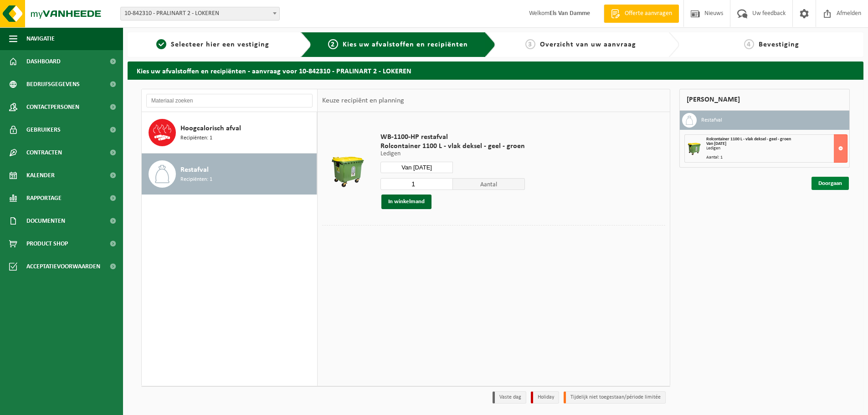 The image size is (868, 415). I want to click on span: Product Shop, so click(47, 244).